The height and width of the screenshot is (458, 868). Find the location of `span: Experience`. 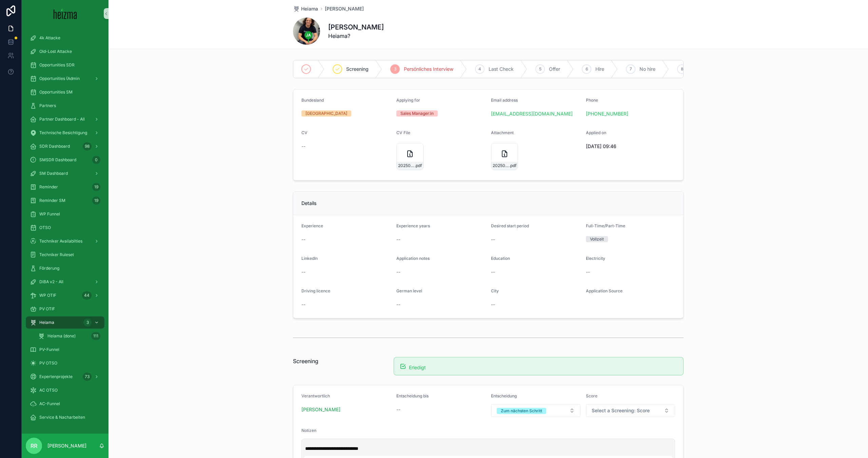

span: Experience is located at coordinates (312, 226).